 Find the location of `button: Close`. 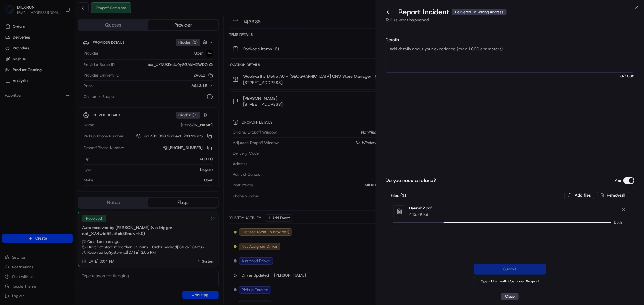

button: Close is located at coordinates (510, 297).